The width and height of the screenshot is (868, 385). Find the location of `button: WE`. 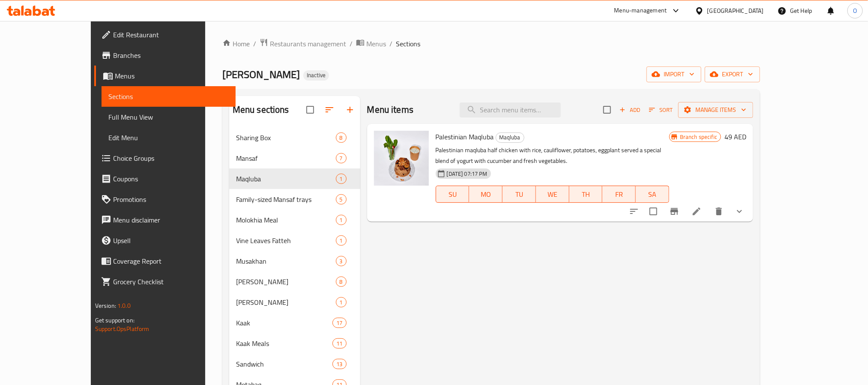

button: WE is located at coordinates (553, 194).